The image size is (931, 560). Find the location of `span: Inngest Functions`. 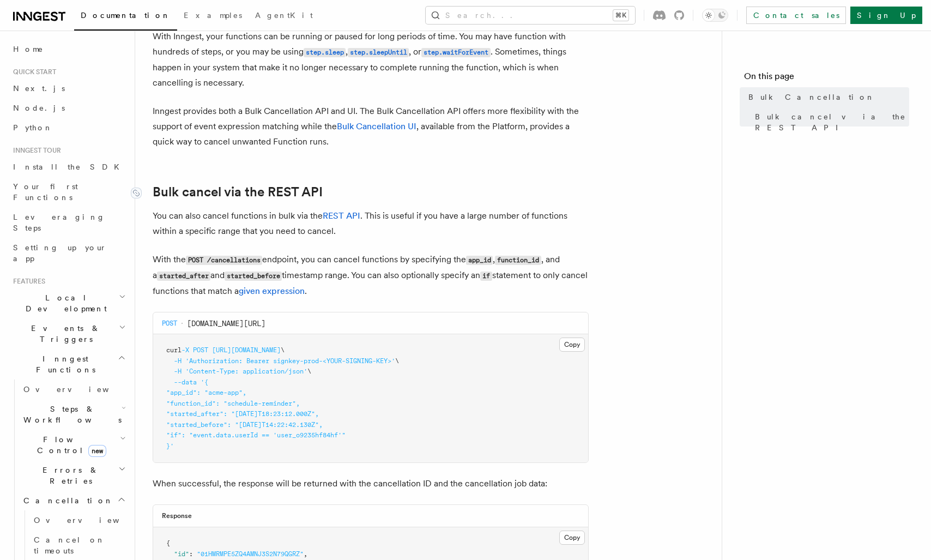

span: Inngest Functions is located at coordinates (63, 364).